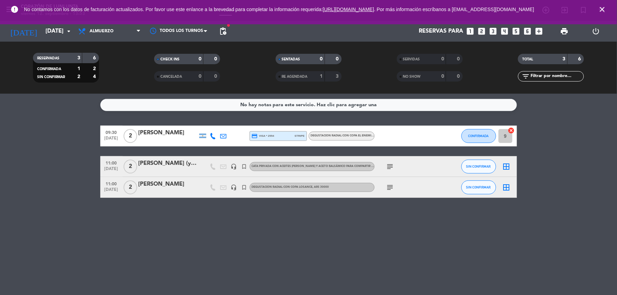 The width and height of the screenshot is (617, 295). I want to click on i: cancel, so click(511, 131).